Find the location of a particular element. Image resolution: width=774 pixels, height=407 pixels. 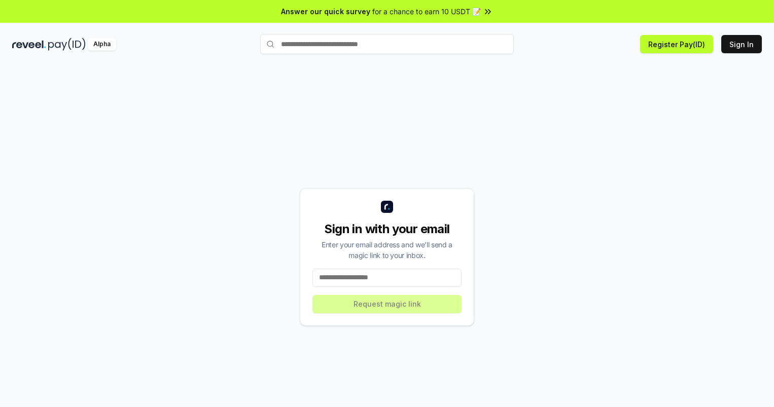

div: Enter your email address and we’ll send a magic link to your inbox. is located at coordinates (387, 250).